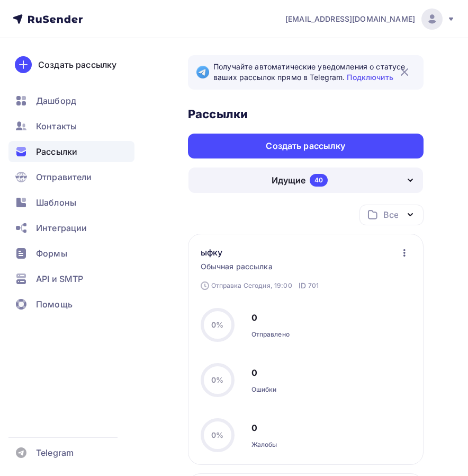 The width and height of the screenshot is (468, 476). What do you see at coordinates (391, 214) in the screenshot?
I see `button: Все` at bounding box center [391, 214].